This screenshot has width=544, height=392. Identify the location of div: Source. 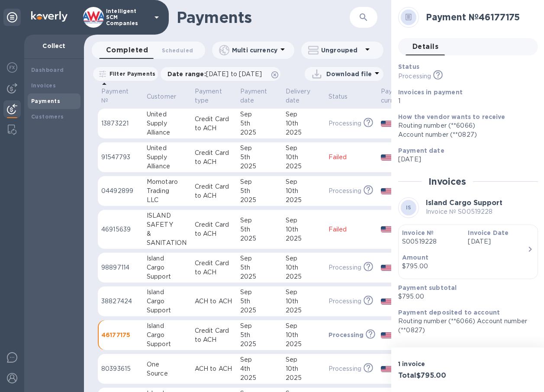
(167, 373).